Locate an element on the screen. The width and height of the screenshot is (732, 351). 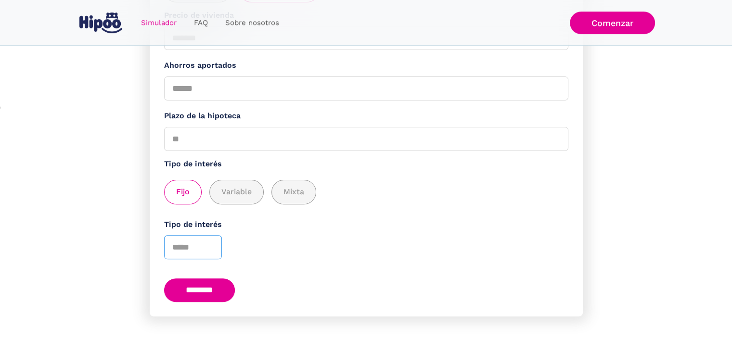
a: Comenzar is located at coordinates (612, 23).